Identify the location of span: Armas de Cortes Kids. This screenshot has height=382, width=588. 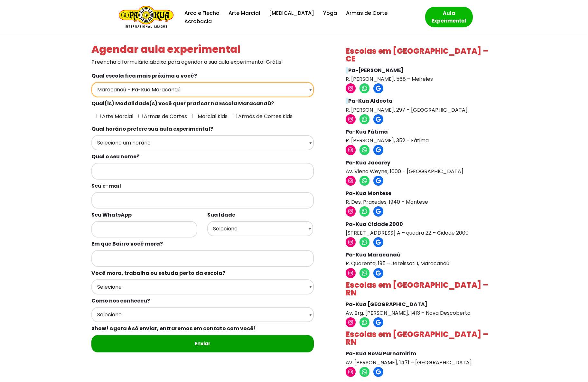
(265, 116).